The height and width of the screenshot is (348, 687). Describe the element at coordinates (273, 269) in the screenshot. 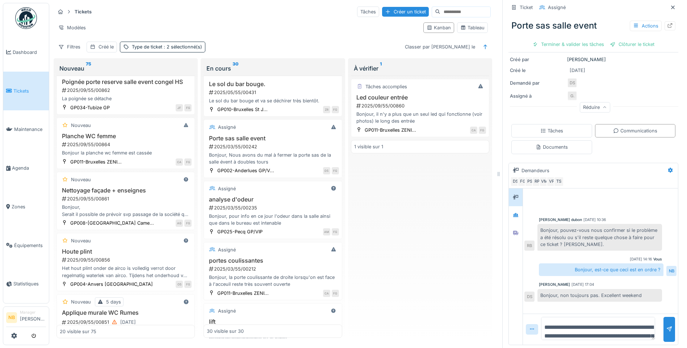

I see `div: 2025/03/55/00212` at that location.